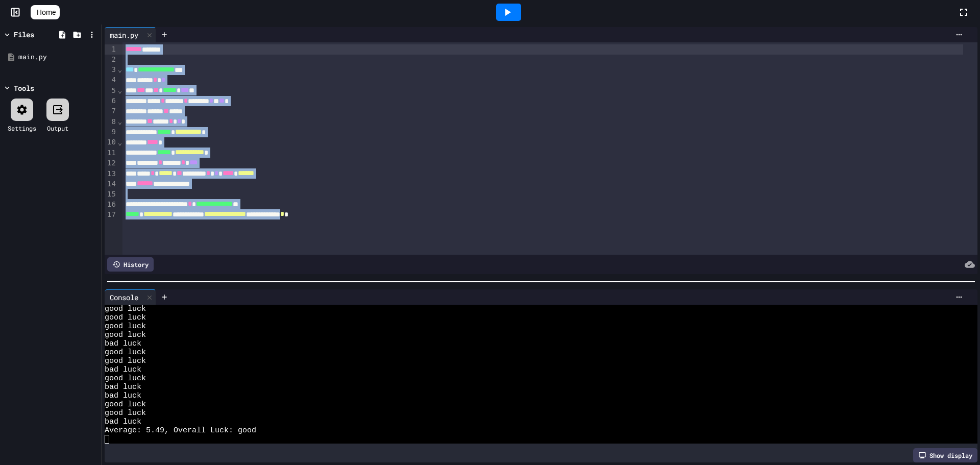  Describe the element at coordinates (111, 174) in the screenshot. I see `div: 13` at that location.